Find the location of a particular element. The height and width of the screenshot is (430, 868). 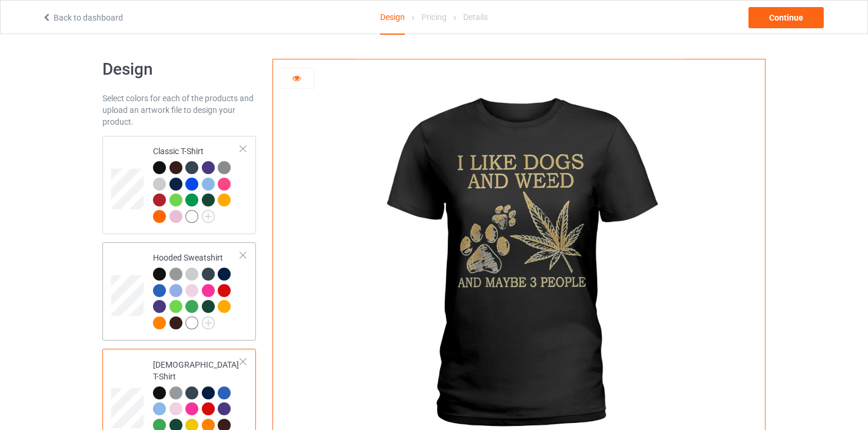

img: website_grey.svg is located at coordinates (24, 35).